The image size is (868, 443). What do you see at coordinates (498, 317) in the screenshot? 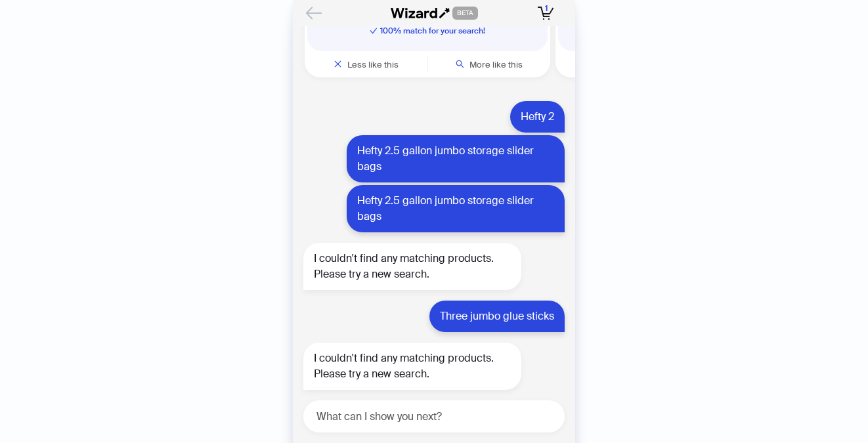
I see `div: Three jumbo glue sticks` at bounding box center [498, 317].